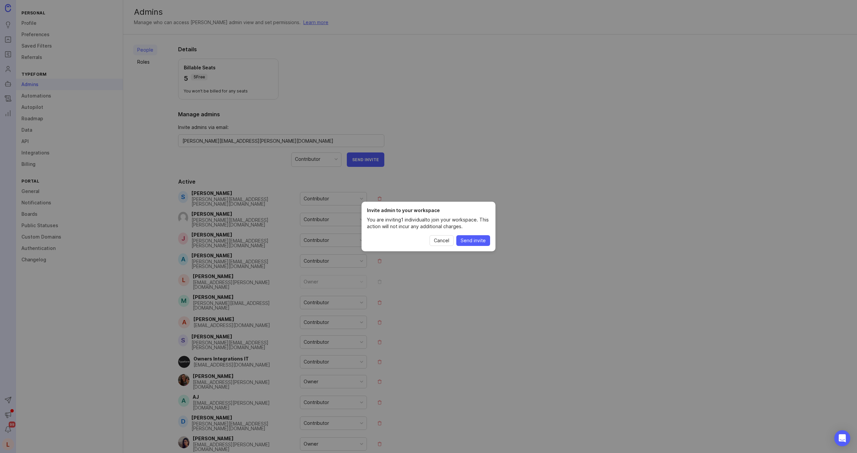 The width and height of the screenshot is (857, 453). What do you see at coordinates (429, 210) in the screenshot?
I see `h1: Invite admin to your workspace` at bounding box center [429, 210].